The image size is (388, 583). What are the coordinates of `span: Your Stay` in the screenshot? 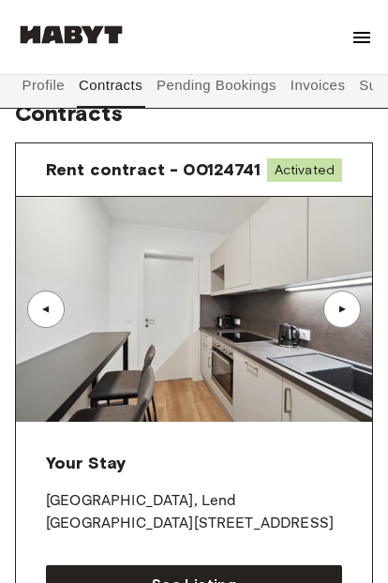 It's located at (85, 463).